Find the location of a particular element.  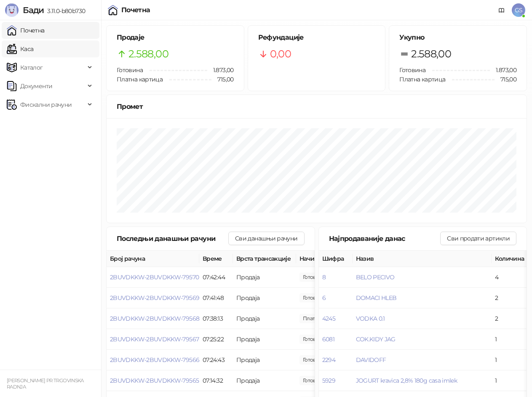

span: COK.KIDY JAG is located at coordinates (376, 339).